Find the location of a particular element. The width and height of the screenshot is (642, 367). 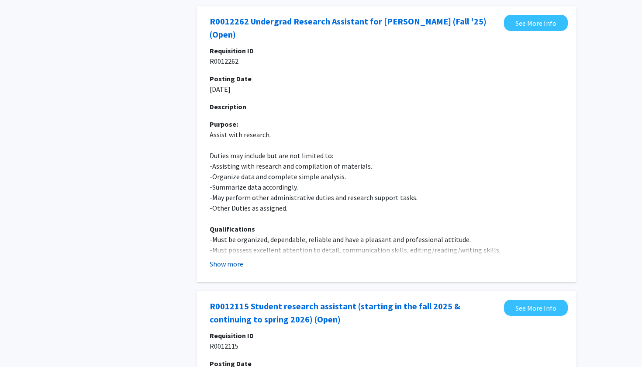

p: R0012262 is located at coordinates (387, 61).